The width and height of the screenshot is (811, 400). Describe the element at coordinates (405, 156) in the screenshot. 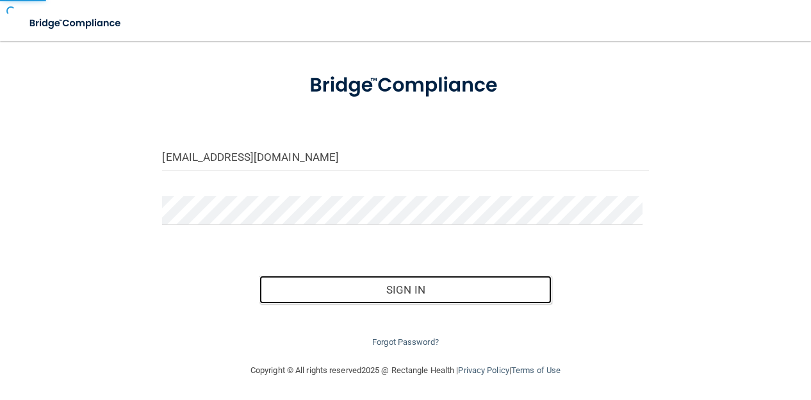

I see `input: Email` at that location.